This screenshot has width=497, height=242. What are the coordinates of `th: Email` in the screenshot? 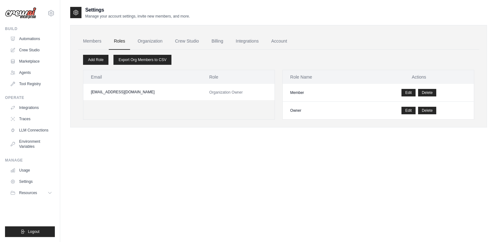 It's located at (143, 77).